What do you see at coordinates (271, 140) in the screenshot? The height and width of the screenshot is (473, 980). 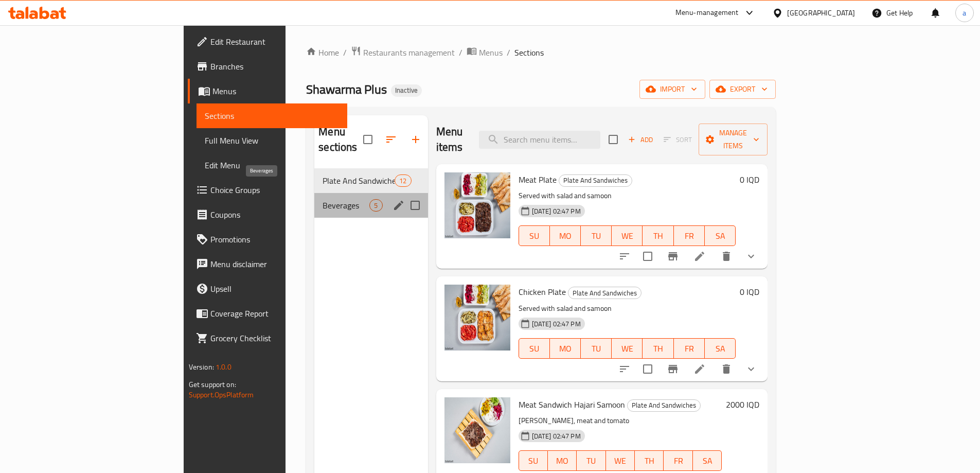 I see `span: Full Menu View` at bounding box center [271, 140].